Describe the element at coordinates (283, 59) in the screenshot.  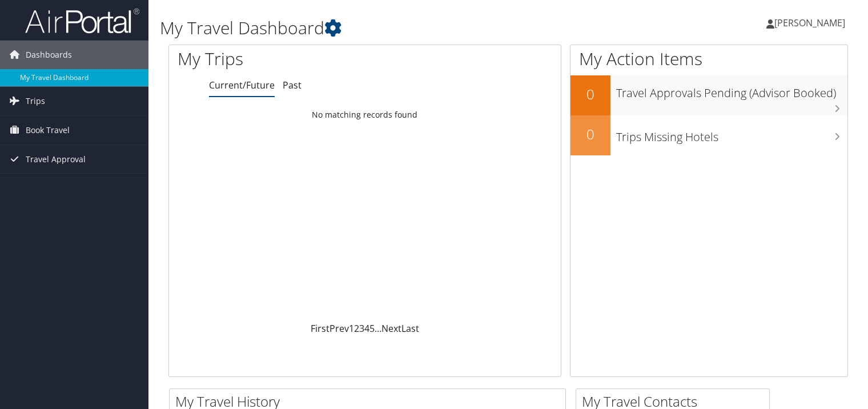
I see `h1: My Trips` at that location.